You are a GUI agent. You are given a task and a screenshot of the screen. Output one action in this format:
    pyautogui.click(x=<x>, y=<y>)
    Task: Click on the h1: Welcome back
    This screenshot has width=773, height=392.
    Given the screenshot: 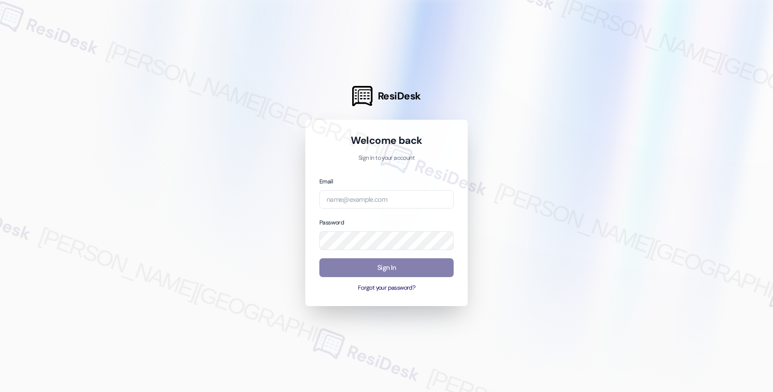 What is the action you would take?
    pyautogui.click(x=387, y=141)
    